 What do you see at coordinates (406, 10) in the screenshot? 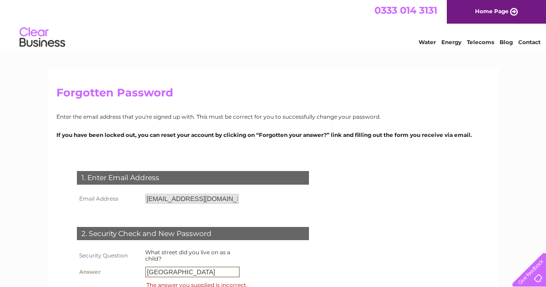
I see `a: 0333 014 3131` at bounding box center [406, 10].